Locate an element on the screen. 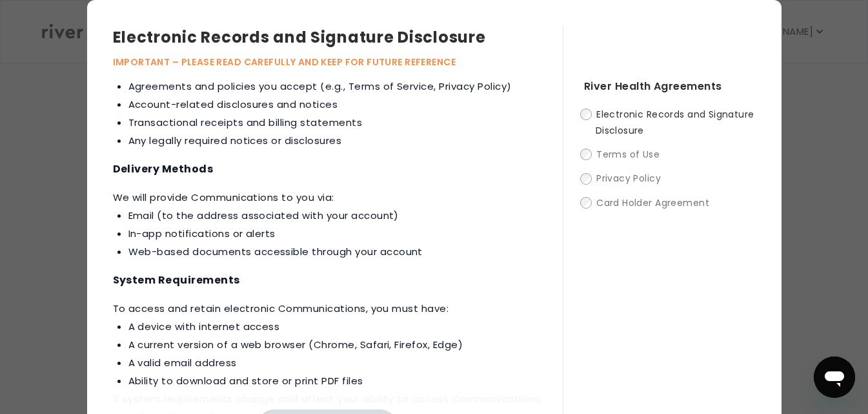 The image size is (868, 414). li: A valid email address is located at coordinates (335, 363).